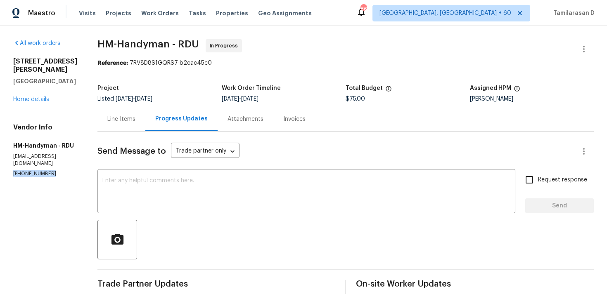 The image size is (607, 294). Describe the element at coordinates (148, 44) in the screenshot. I see `span: HM-Handyman - RDU` at that location.